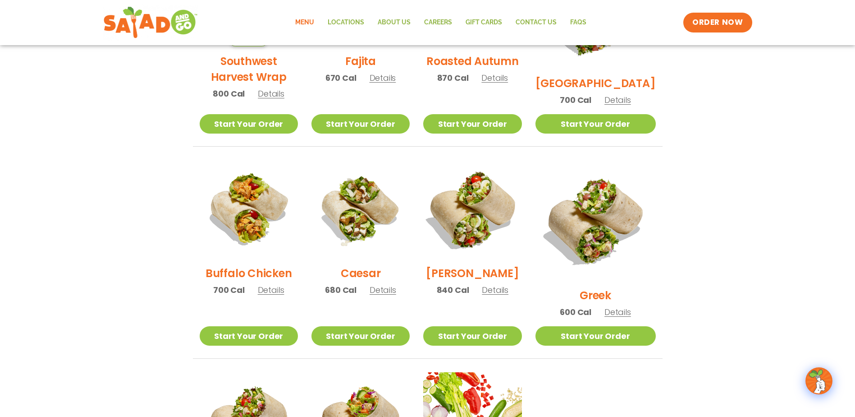 The image size is (855, 417). What do you see at coordinates (453, 78) in the screenshot?
I see `span: 870 Cal` at bounding box center [453, 78].